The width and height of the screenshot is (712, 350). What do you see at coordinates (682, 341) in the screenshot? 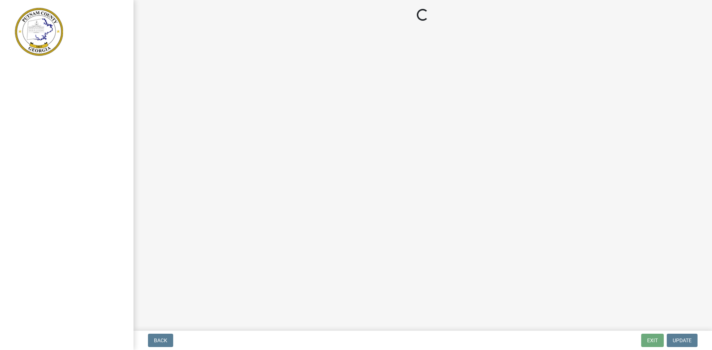
I see `button: Update` at bounding box center [682, 341].